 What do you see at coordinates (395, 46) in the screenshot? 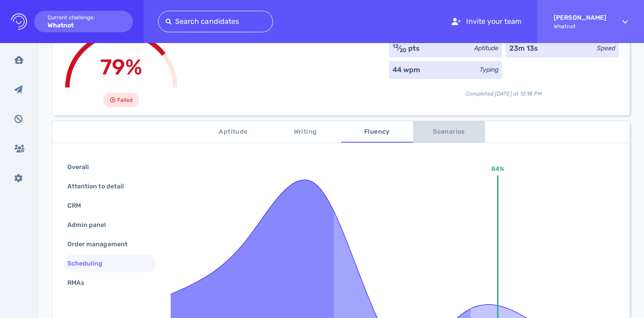
I see `sup: 12` at bounding box center [395, 46].